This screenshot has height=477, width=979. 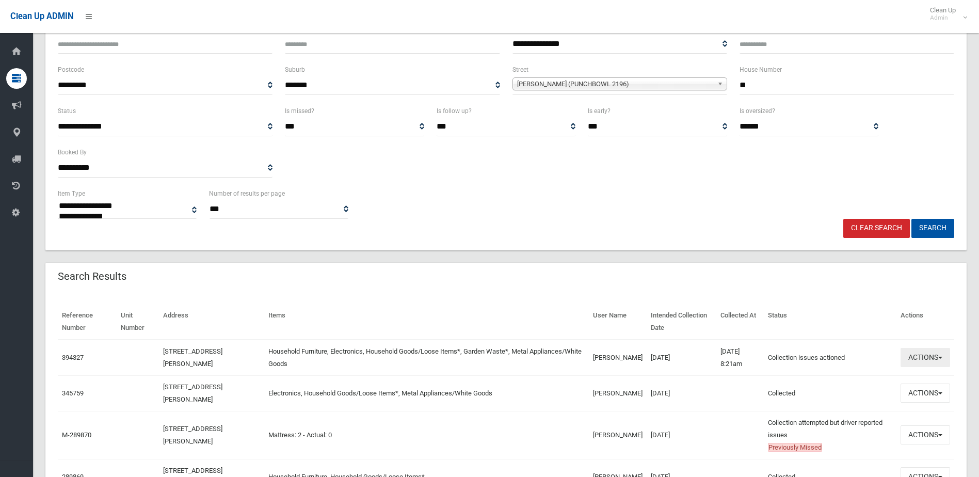 What do you see at coordinates (72, 152) in the screenshot?
I see `label: Booked By` at bounding box center [72, 152].